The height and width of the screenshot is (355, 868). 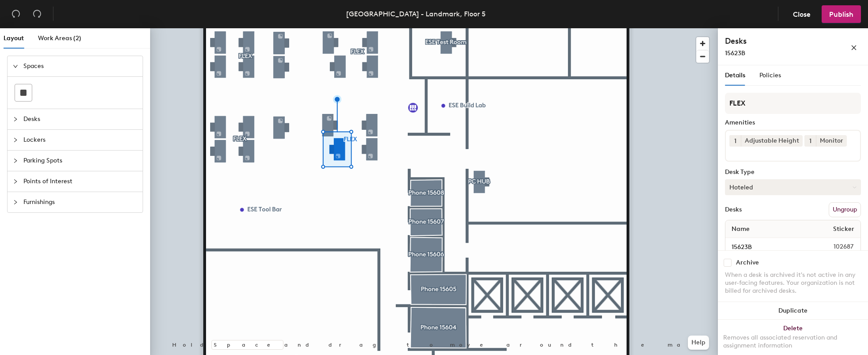 What do you see at coordinates (793, 283) in the screenshot?
I see `div: When a desk is archived it's not active in any user-facing features. Your organization is not bil...` at bounding box center [793, 283].